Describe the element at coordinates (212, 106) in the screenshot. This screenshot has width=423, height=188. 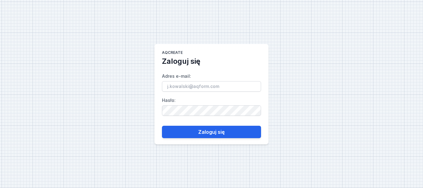
I see `label: Hasło :` at that location.